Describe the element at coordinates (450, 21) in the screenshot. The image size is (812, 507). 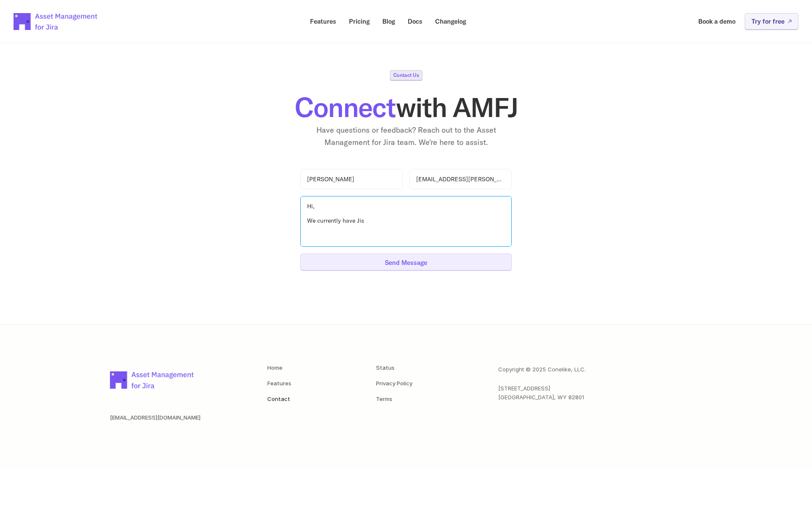
I see `p: Changelog` at that location.